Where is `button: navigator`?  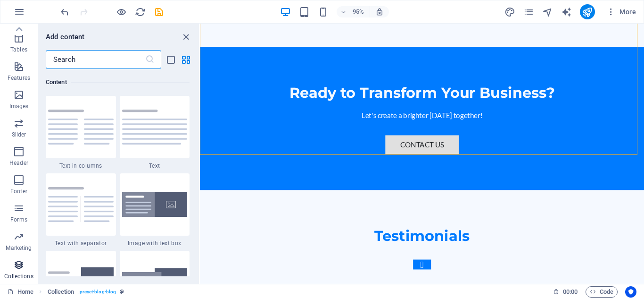
button: navigator is located at coordinates (548, 12).